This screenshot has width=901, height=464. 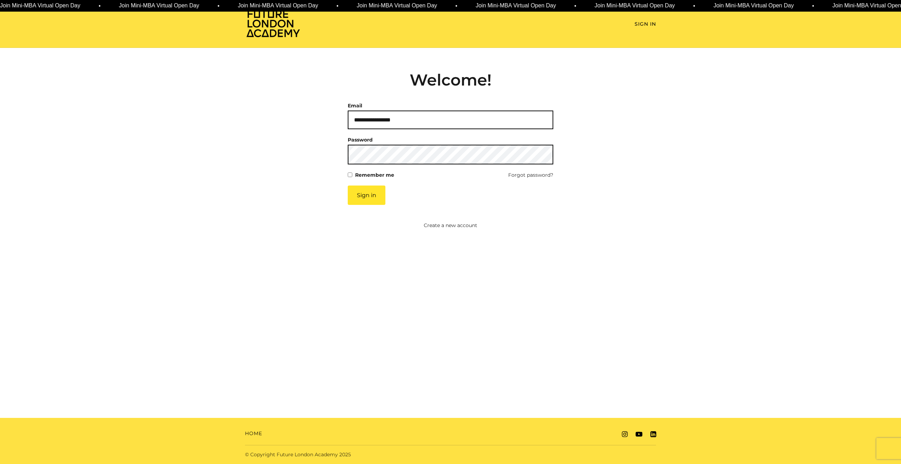 I want to click on button: Sign in, so click(x=366, y=195).